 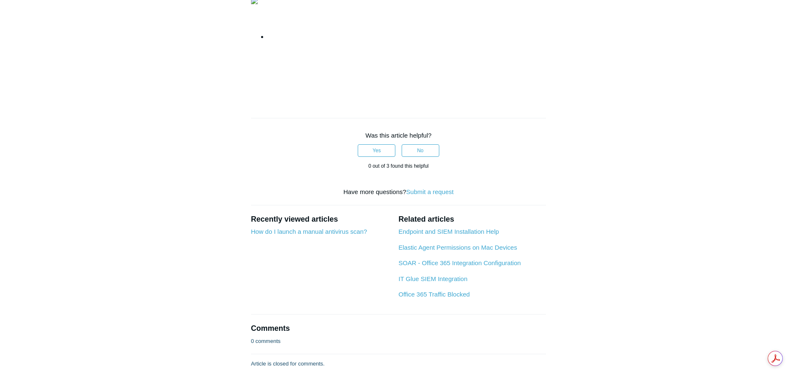 I want to click on button: This article was not helpful, so click(x=420, y=151).